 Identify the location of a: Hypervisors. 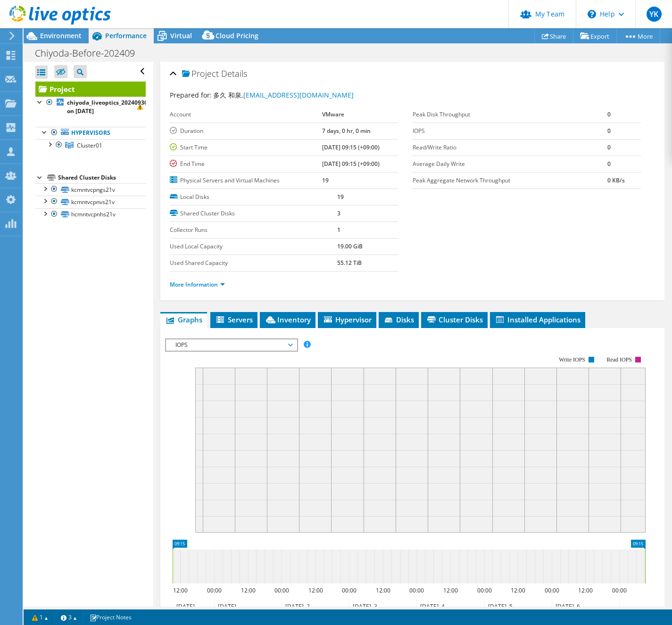
(91, 133).